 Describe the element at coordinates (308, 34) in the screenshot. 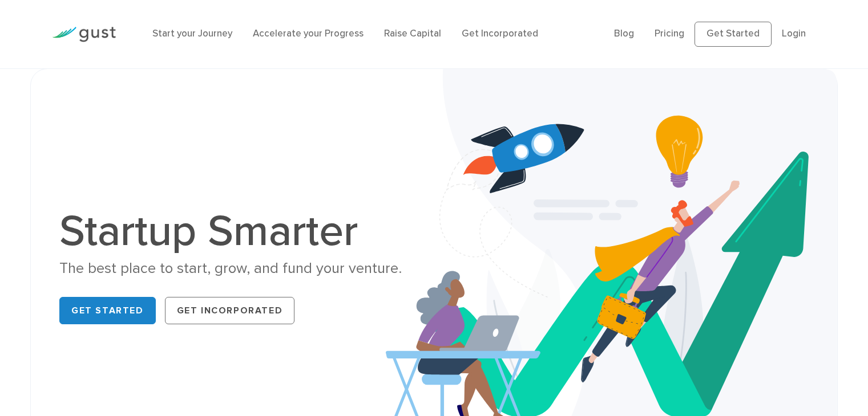

I see `a: Accelerate your Progress` at that location.